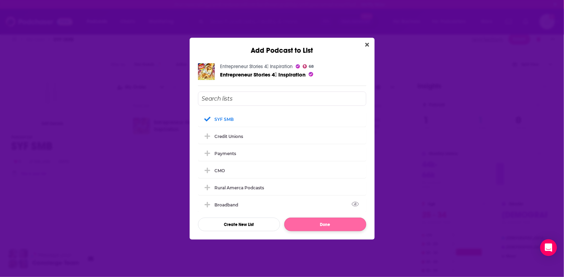 Image resolution: width=564 pixels, height=277 pixels. What do you see at coordinates (282, 98) in the screenshot?
I see `input: Search lists` at bounding box center [282, 98].